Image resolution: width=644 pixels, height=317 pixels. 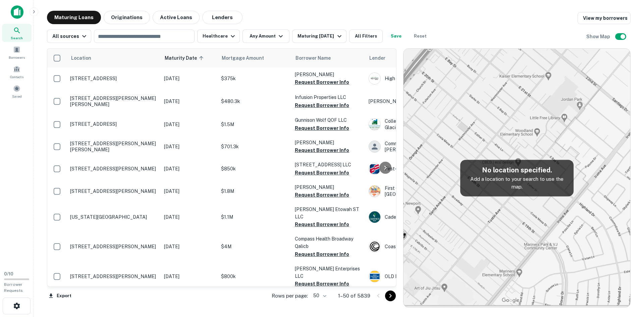 What do you see at coordinates (328, 120) in the screenshot?
I see `p: Gunnison Wolf QOF LLC` at bounding box center [328, 120].